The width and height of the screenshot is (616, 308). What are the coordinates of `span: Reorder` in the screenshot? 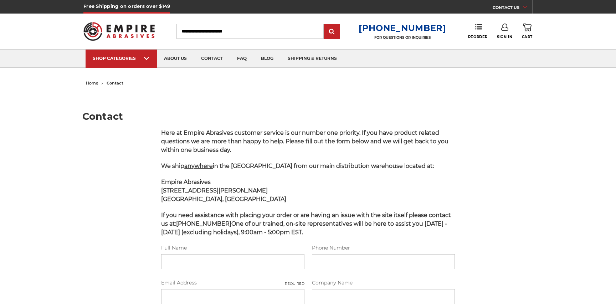 It's located at (478, 37).